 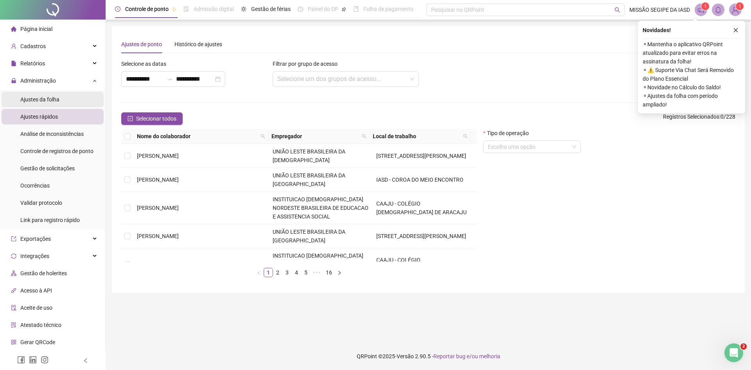 I want to click on button: right, so click(x=339, y=272).